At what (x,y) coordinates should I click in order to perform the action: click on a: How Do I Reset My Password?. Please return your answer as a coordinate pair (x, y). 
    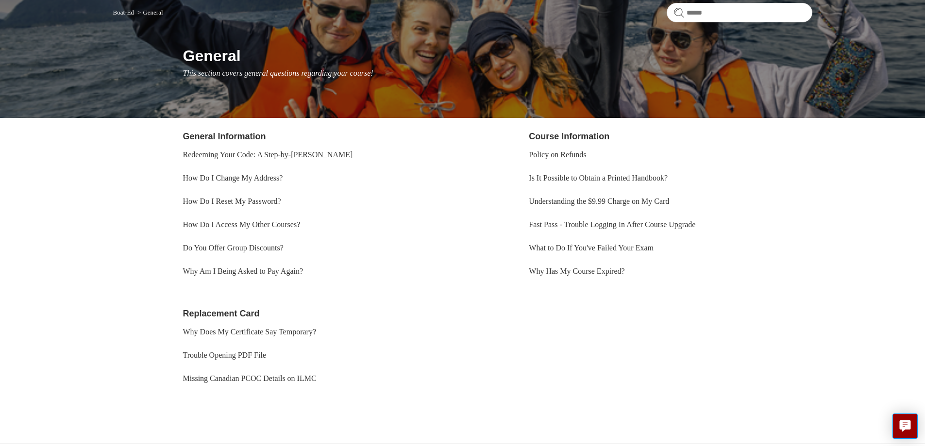
    Looking at the image, I should click on (232, 201).